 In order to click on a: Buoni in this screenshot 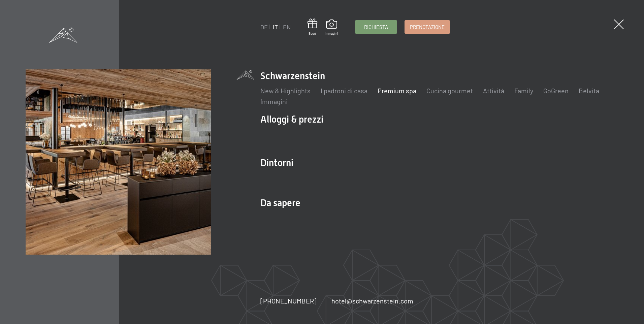, I will do `click(313, 27)`.